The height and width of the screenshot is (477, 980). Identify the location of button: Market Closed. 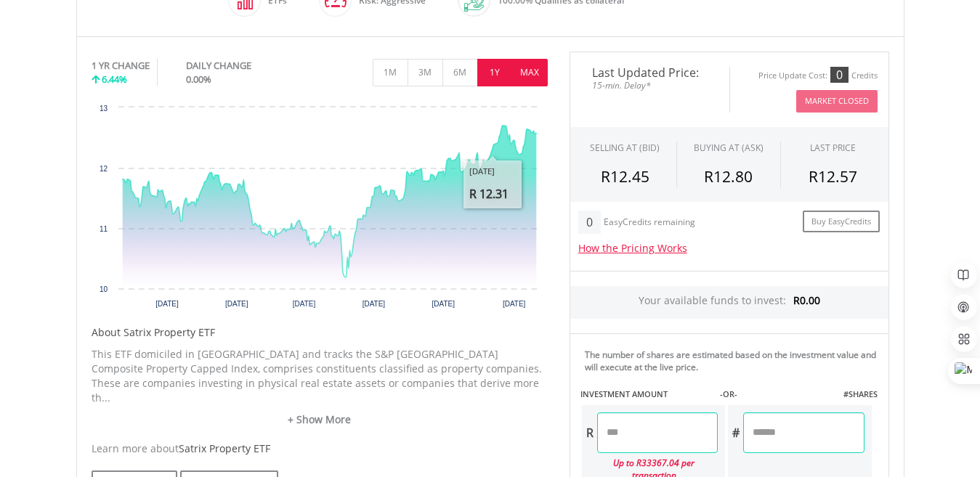
(837, 101).